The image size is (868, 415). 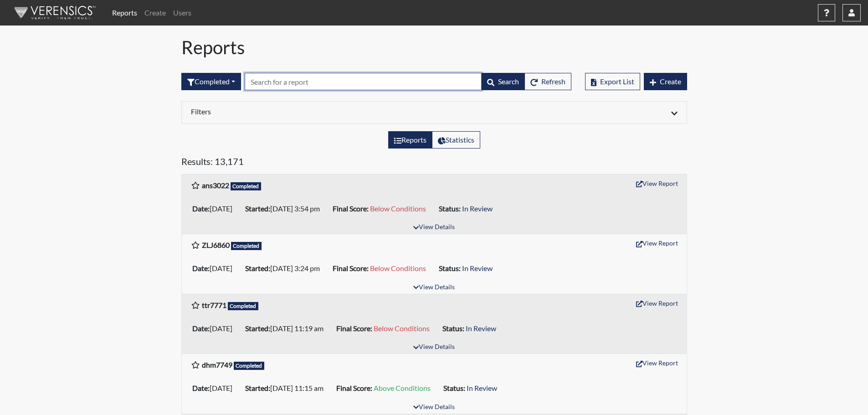 What do you see at coordinates (508, 81) in the screenshot?
I see `span: Search` at bounding box center [508, 81].